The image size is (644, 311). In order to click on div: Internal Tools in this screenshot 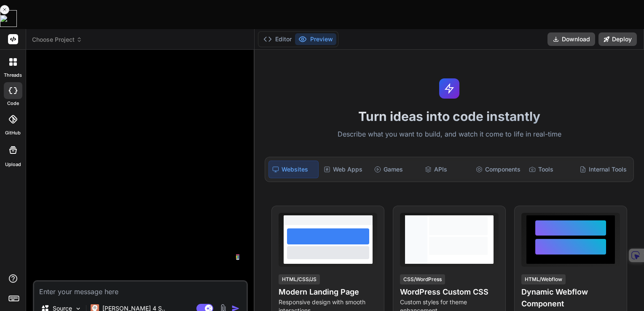, I will do `click(603, 169)`.